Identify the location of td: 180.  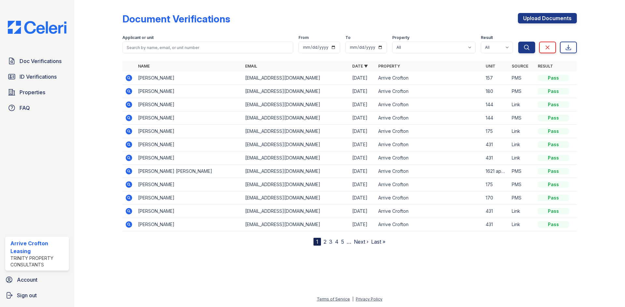
(496, 91).